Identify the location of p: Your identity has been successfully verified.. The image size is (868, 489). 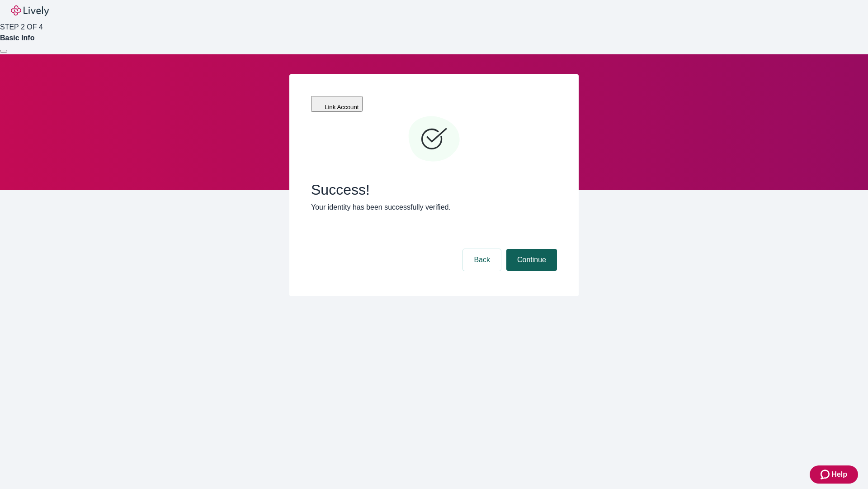
(434, 208).